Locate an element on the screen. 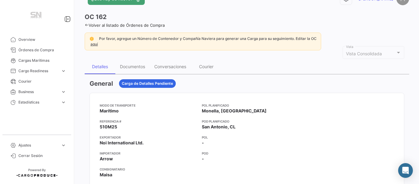 The height and width of the screenshot is (184, 419). app-card-info-title: POD is located at coordinates (249, 153).